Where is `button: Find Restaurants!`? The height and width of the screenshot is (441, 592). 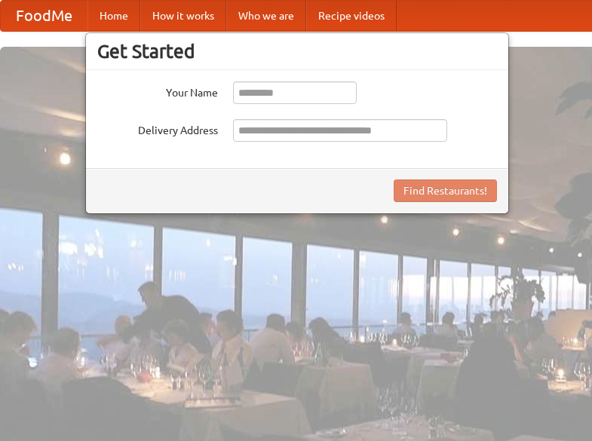 button: Find Restaurants! is located at coordinates (445, 191).